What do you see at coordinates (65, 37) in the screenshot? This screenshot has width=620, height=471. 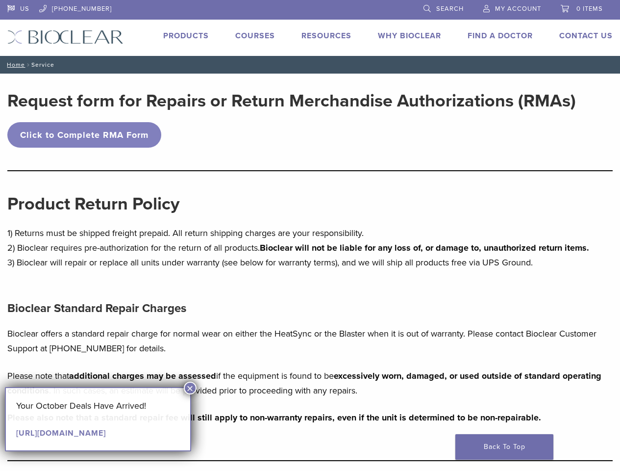 I see `img: Bioclear` at bounding box center [65, 37].